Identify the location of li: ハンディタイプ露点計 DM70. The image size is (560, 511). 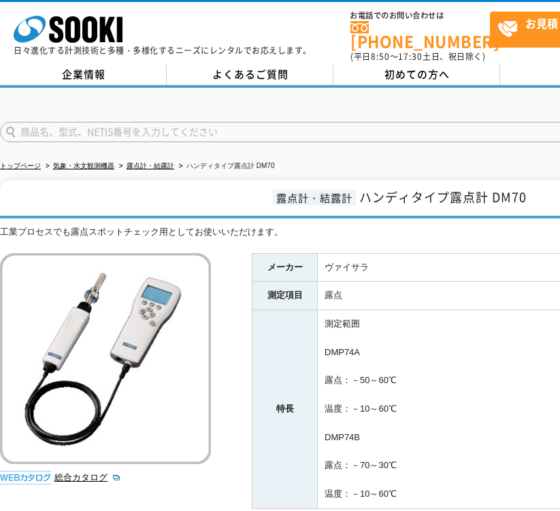
(225, 166).